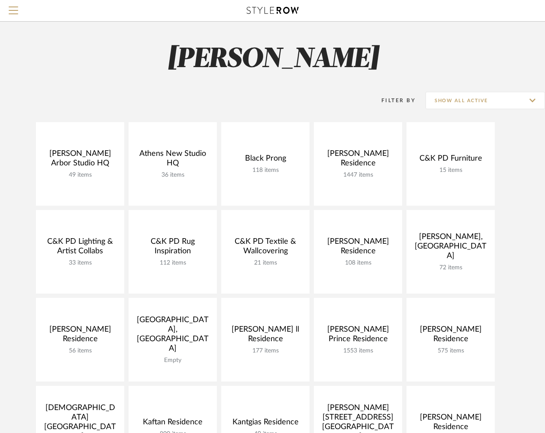 The image size is (545, 433). What do you see at coordinates (266, 160) in the screenshot?
I see `div: Black Prong` at bounding box center [266, 160].